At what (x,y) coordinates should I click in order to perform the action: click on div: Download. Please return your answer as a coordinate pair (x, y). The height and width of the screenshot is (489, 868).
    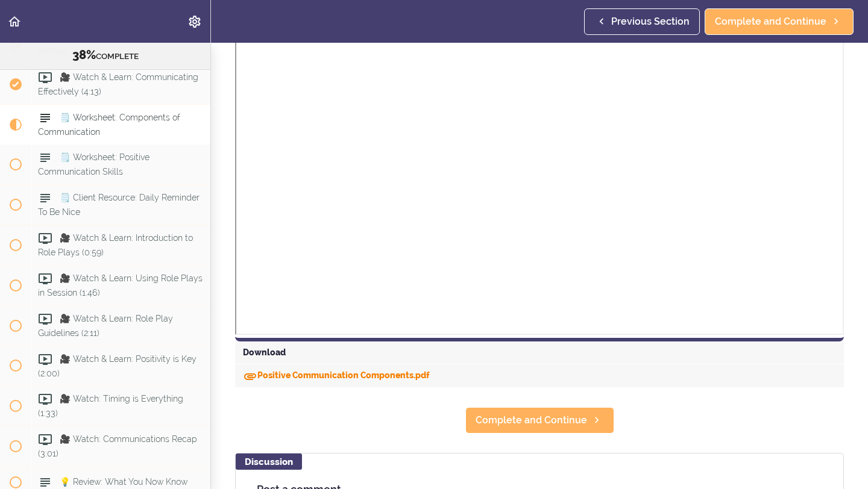
    Looking at the image, I should click on (539, 353).